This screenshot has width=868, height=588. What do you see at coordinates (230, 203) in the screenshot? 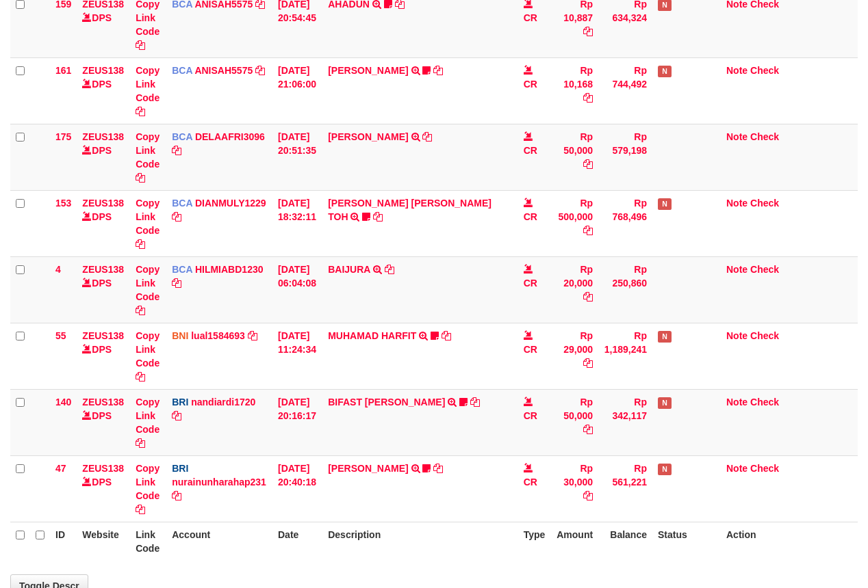
I see `a: DIANMULY1229` at bounding box center [230, 203].